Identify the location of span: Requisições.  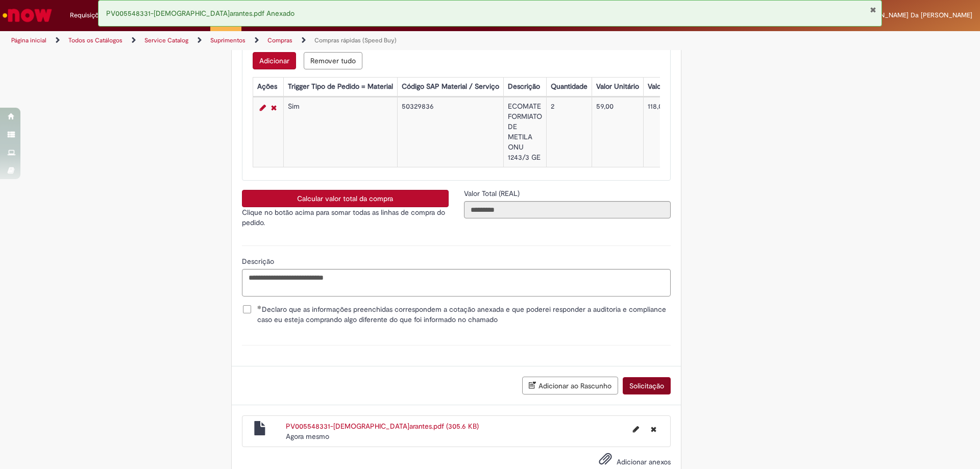
(88, 15).